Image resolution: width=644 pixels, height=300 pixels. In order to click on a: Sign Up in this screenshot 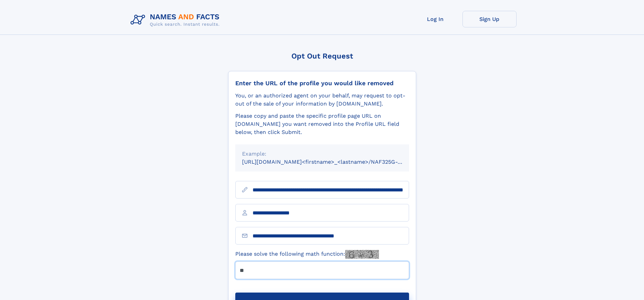, I will do `click(489, 19)`.